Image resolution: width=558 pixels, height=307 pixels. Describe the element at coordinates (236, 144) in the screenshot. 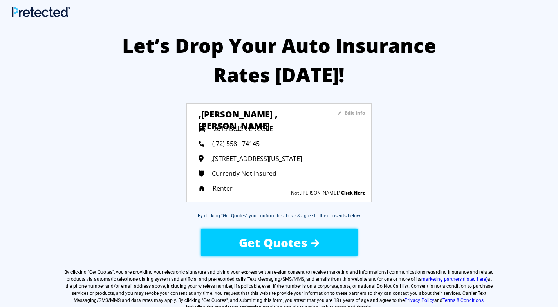

I see `span: (,72) 558 - 74145` at that location.